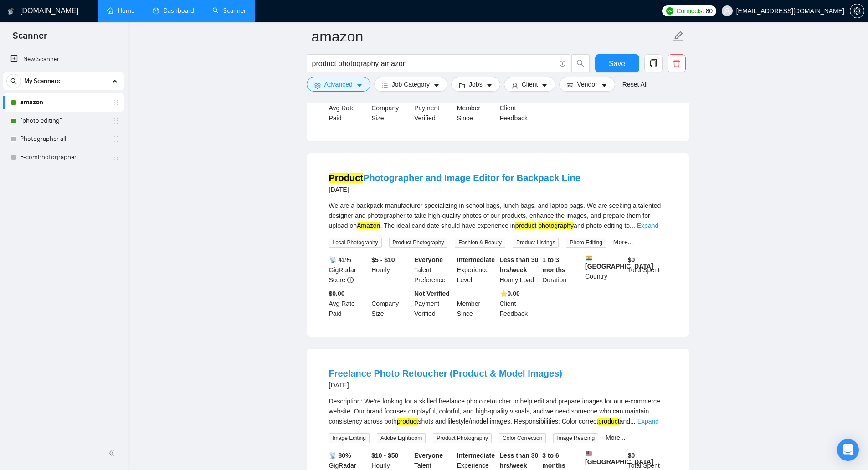  What do you see at coordinates (498, 411) in the screenshot?
I see `div: Description: We’re looking for a skilled freelance photo retoucher to help edit and prepare image...` at bounding box center [498, 411].